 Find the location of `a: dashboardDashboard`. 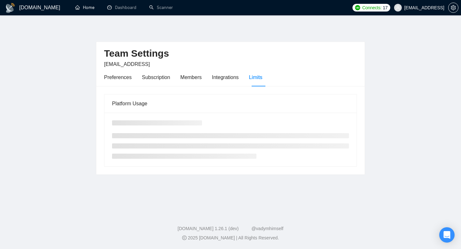

a: dashboardDashboard is located at coordinates (122, 7).